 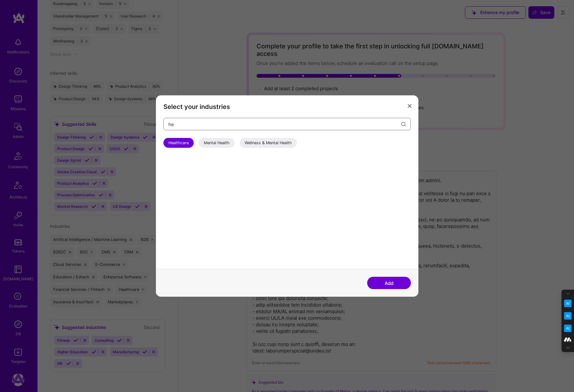 I want to click on div: Mental Health, so click(x=217, y=143).